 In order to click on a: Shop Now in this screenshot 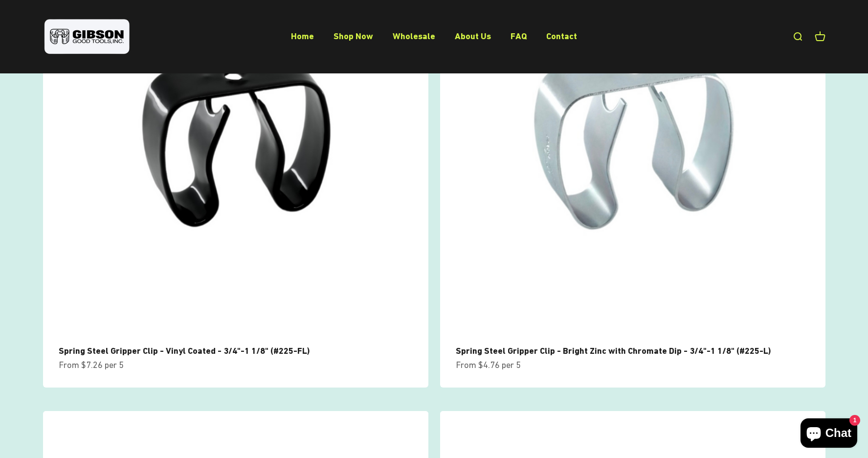, I will do `click(353, 36)`.